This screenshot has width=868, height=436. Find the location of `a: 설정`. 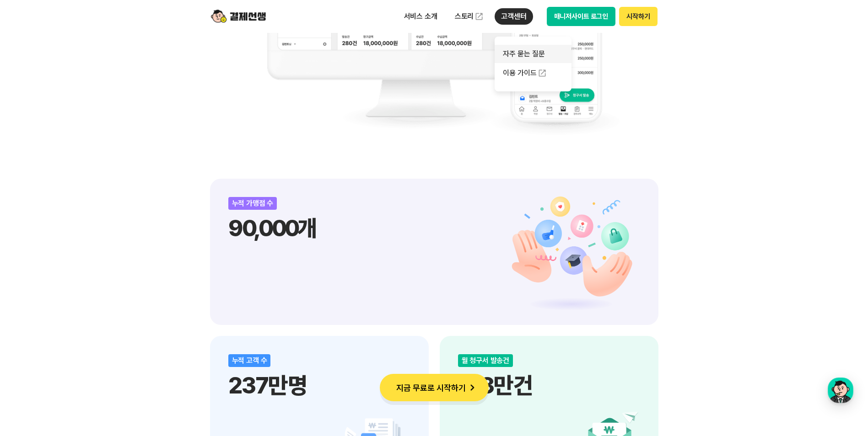

a: 설정 is located at coordinates (147, 301).